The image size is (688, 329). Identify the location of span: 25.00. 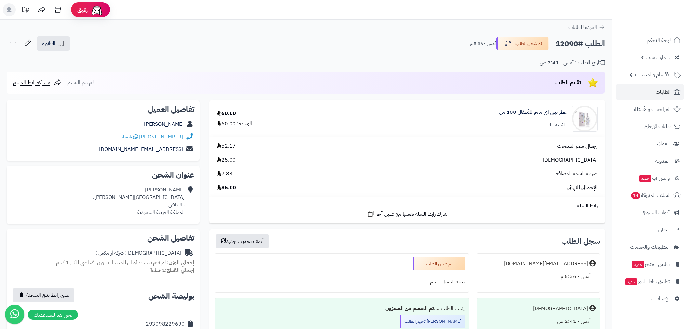
(226, 160).